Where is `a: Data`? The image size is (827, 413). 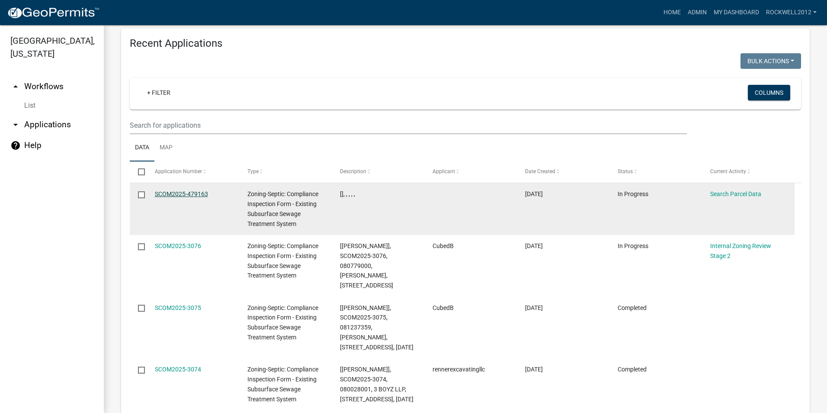 a: Data is located at coordinates (142, 148).